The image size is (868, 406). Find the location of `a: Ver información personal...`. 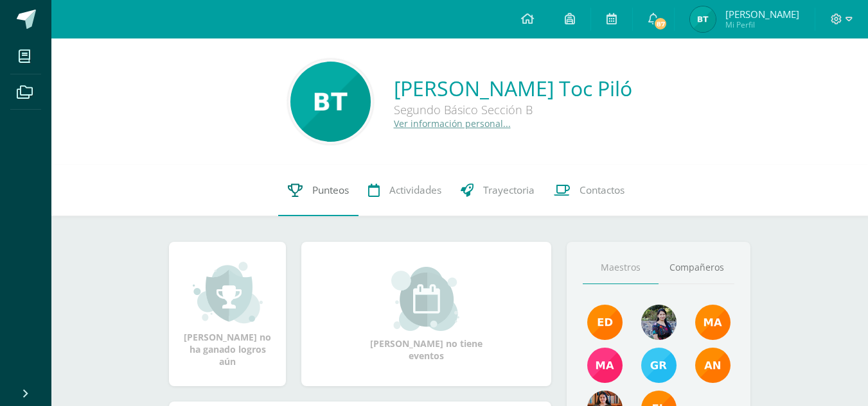

a: Ver información personal... is located at coordinates (453, 123).